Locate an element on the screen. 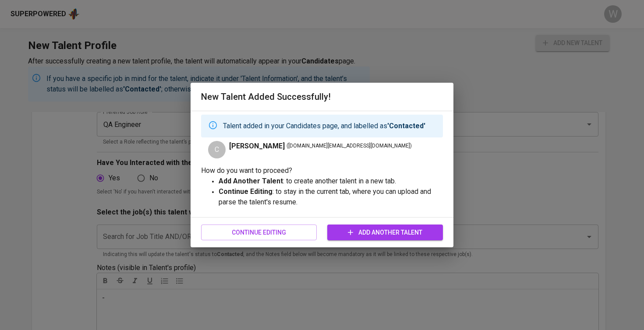  p: : to stay in the current tab, where you can upload and parse the talent's resume. is located at coordinates (330, 197).